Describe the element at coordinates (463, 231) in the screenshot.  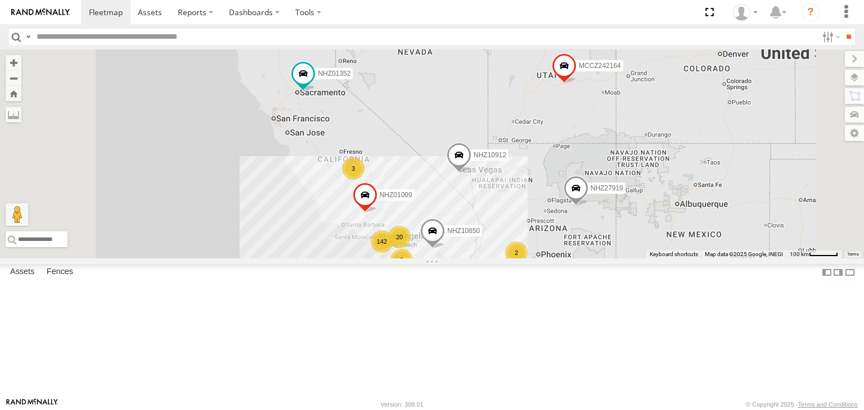
I see `span: NHZ10850` at that location.